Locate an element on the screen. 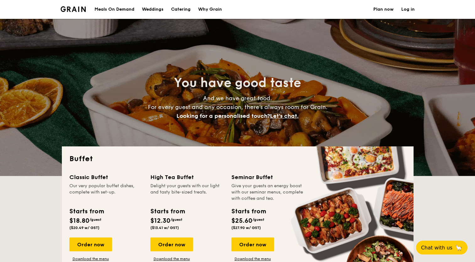  span: Chat with us is located at coordinates (437, 247).